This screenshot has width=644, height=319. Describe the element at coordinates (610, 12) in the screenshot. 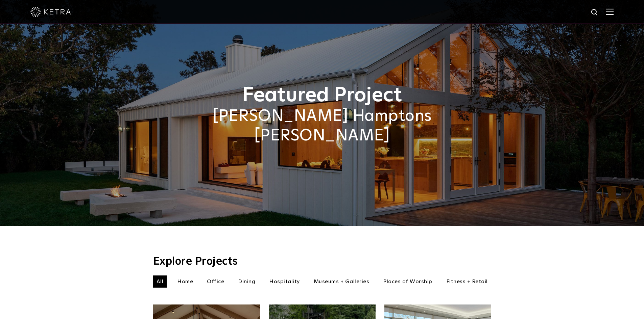

I see `img: Hamburger%20Nav.svg` at that location.